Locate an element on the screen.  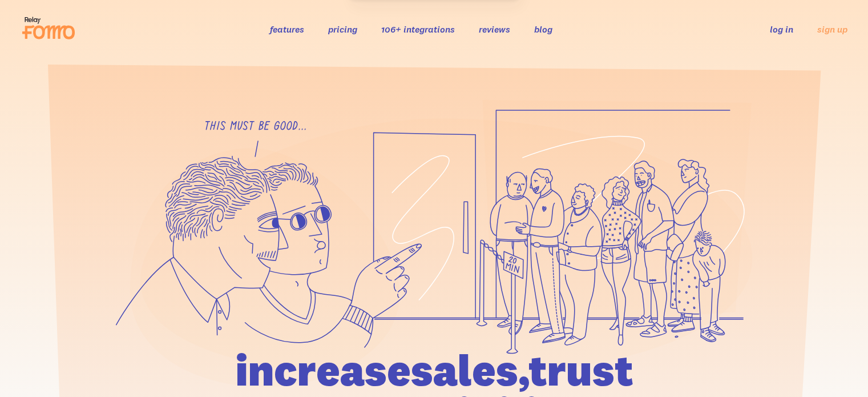
a: blog is located at coordinates (544, 29).